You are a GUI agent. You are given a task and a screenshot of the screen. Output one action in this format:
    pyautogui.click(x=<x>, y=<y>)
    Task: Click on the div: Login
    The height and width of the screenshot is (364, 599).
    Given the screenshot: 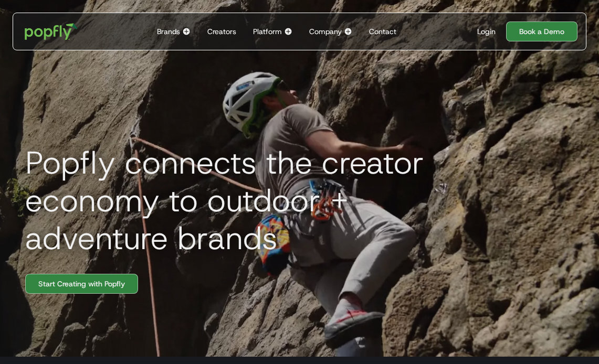 What is the action you would take?
    pyautogui.click(x=486, y=32)
    